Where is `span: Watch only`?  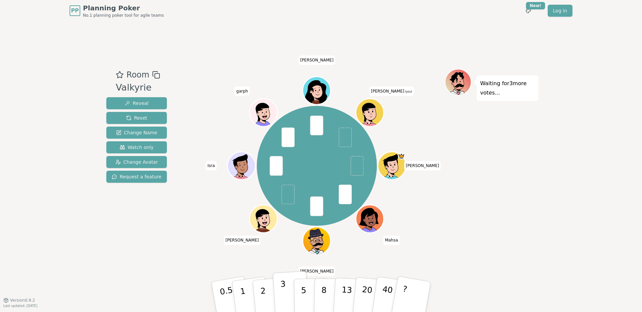 span: Watch only is located at coordinates (137, 147).